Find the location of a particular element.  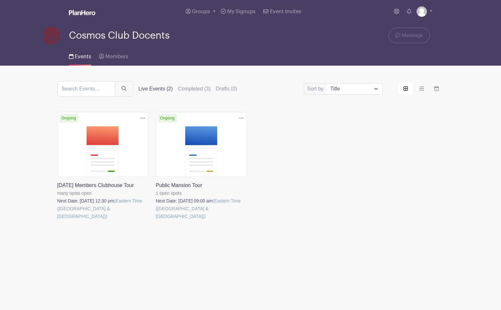

span: Groups is located at coordinates (201, 12).